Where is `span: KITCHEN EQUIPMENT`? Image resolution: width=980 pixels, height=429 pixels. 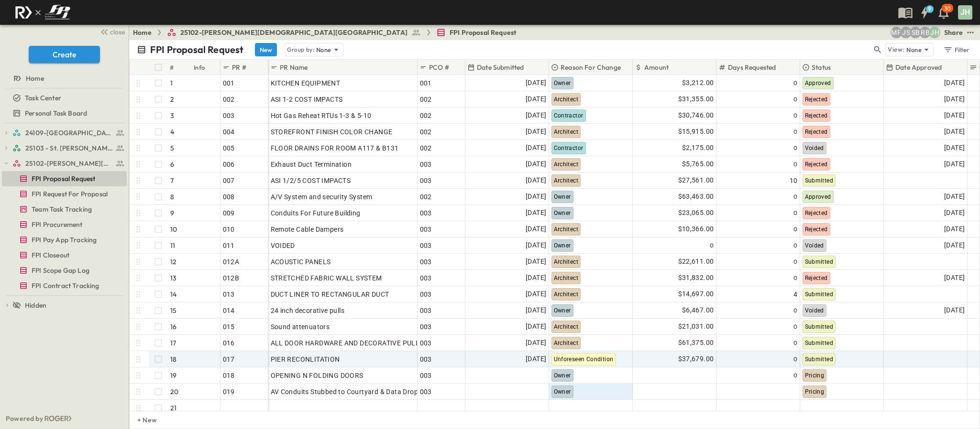 span: KITCHEN EQUIPMENT is located at coordinates (306, 83).